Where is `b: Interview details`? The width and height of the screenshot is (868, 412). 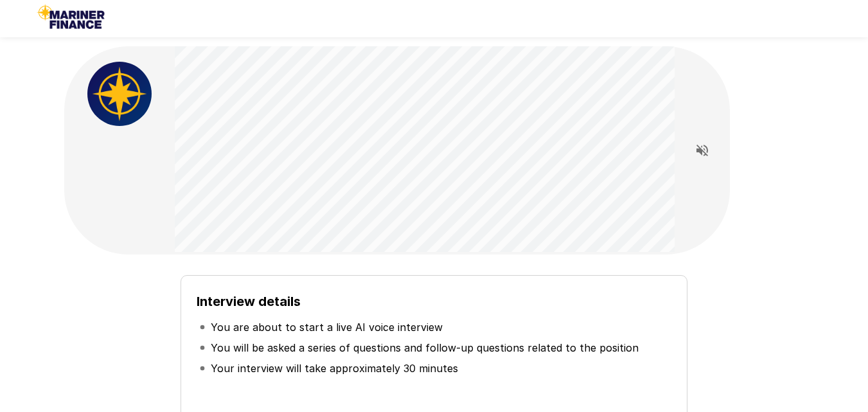 b: Interview details is located at coordinates (249, 301).